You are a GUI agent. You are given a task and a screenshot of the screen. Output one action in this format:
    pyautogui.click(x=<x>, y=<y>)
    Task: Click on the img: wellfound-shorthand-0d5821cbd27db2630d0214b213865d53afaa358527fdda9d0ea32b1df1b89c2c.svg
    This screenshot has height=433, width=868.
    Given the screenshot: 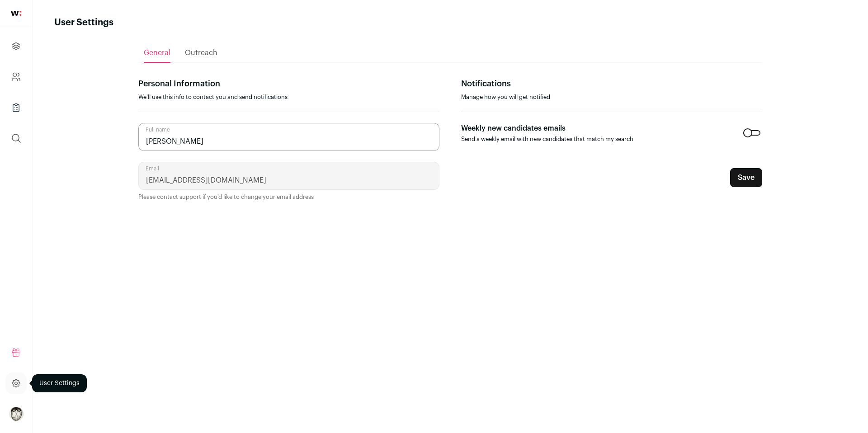 What is the action you would take?
    pyautogui.click(x=16, y=13)
    